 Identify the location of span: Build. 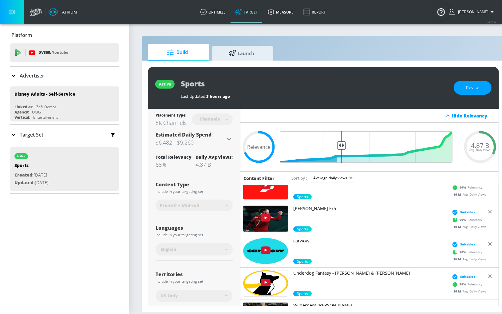
(178, 52).